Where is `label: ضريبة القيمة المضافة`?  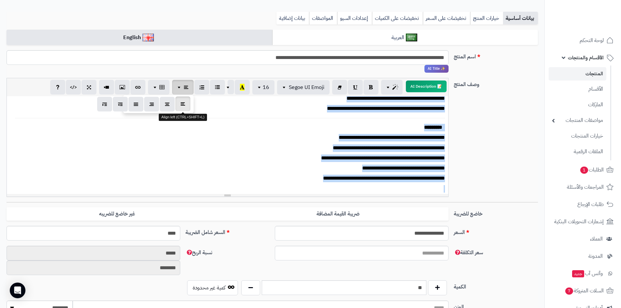
label: ضريبة القيمة المضافة is located at coordinates (338, 214).